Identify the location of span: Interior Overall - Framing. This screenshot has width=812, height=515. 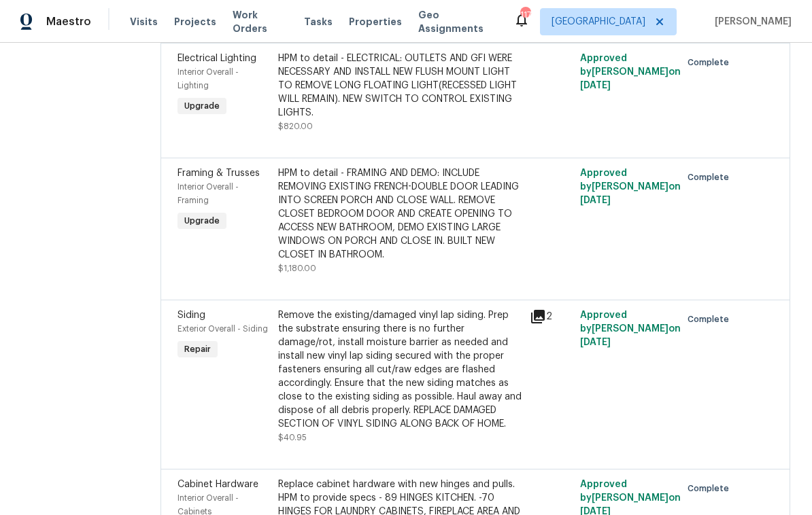
(208, 194).